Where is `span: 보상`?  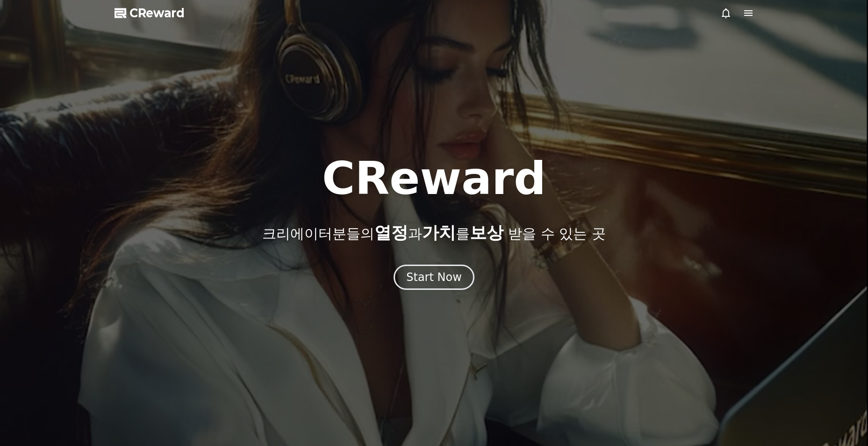
span: 보상 is located at coordinates (486, 232).